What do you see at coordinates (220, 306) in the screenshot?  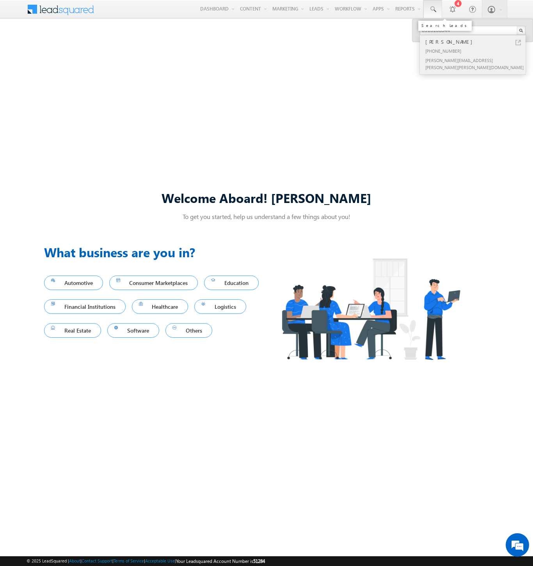 I see `span: Logistics` at bounding box center [220, 306].